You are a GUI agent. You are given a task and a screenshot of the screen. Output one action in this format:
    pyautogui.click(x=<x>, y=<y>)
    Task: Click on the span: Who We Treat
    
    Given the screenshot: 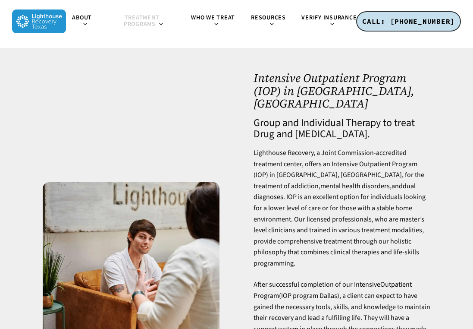 What is the action you would take?
    pyautogui.click(x=213, y=18)
    